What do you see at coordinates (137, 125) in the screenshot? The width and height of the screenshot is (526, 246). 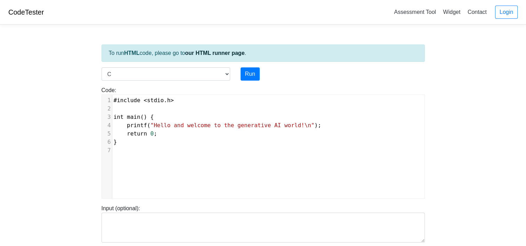 I see `span: printf` at bounding box center [137, 125].